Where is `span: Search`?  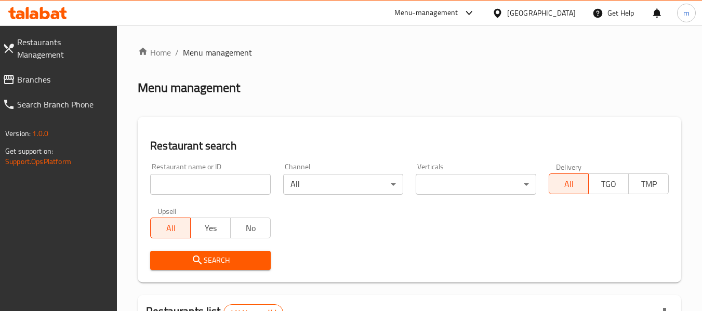
span: Search is located at coordinates (210, 260).